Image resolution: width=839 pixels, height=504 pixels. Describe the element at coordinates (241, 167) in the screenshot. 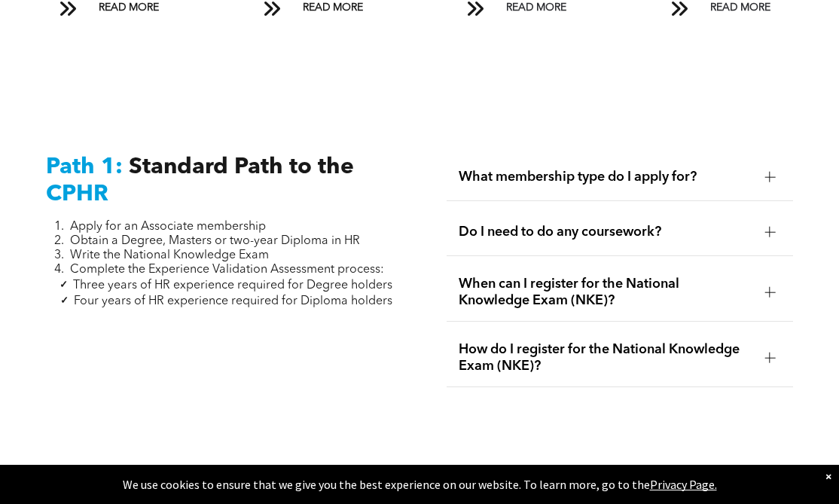

I see `span: Standard Path to the` at that location.